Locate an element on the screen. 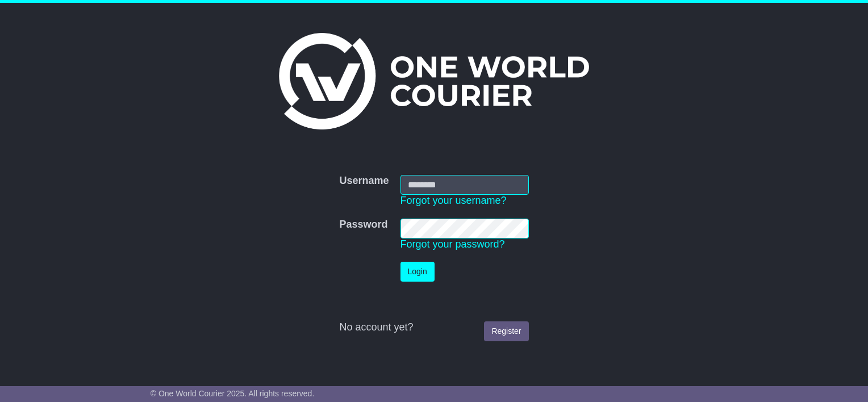 Image resolution: width=868 pixels, height=402 pixels. button: Login is located at coordinates (418, 271).